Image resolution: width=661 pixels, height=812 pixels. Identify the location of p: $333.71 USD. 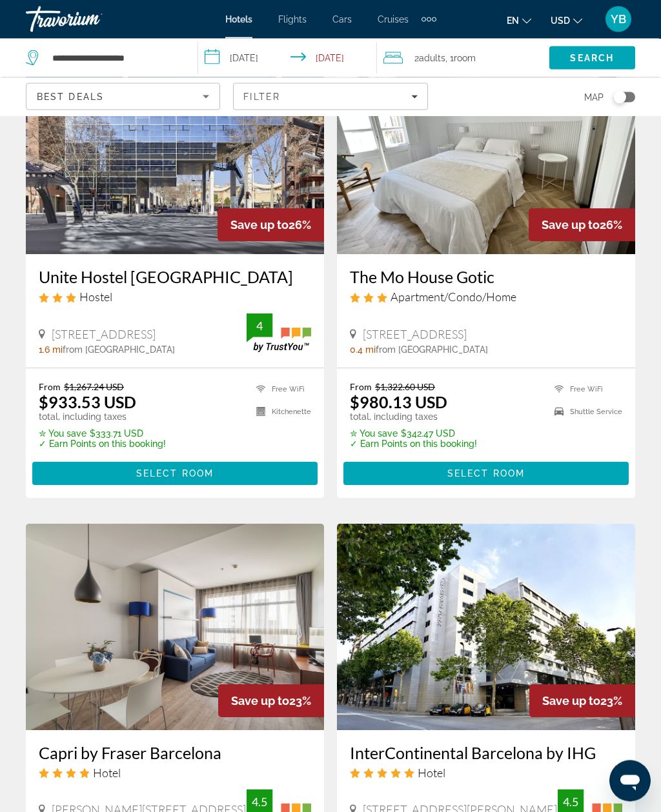
(102, 434).